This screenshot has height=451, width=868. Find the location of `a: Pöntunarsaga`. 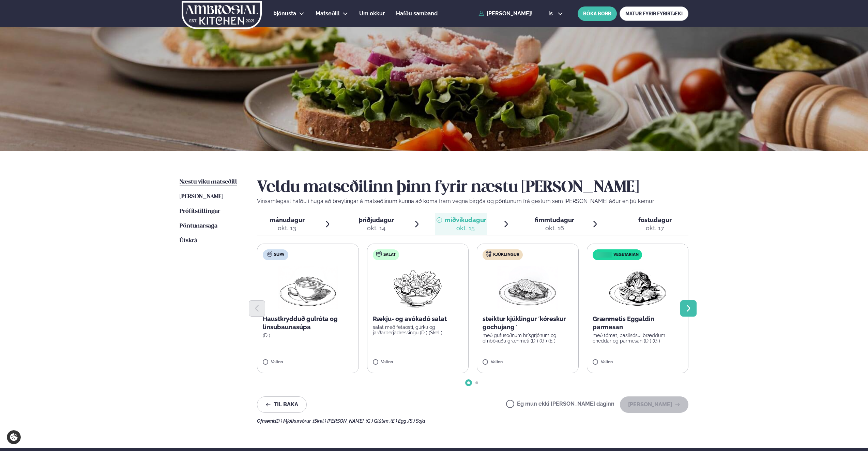

a: Pöntunarsaga is located at coordinates (198, 226).